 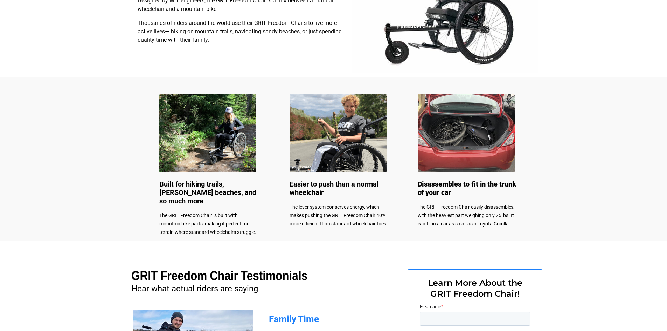 What do you see at coordinates (208, 223) in the screenshot?
I see `span: The GRIT Freedom Chair is built with mountain bike parts, making it perfect for terrain where sta...` at bounding box center [208, 223].